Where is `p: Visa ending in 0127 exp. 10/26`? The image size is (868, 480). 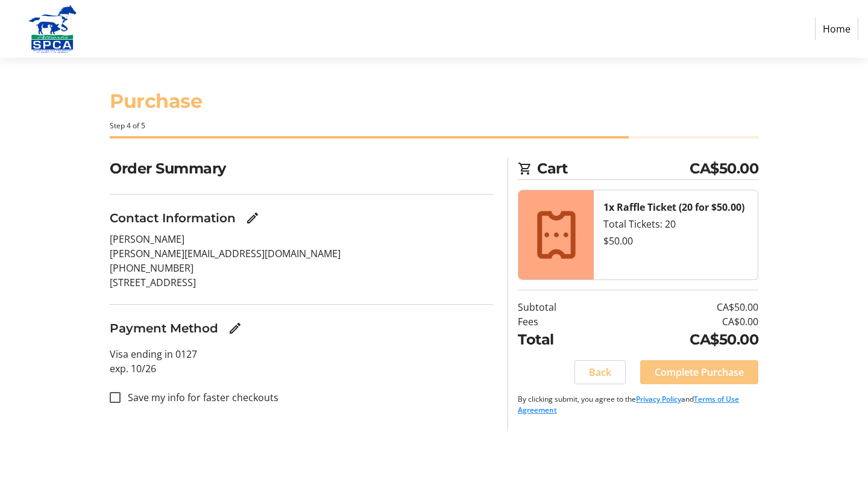
p: Visa ending in 0127 exp. 10/26 is located at coordinates (301, 361).